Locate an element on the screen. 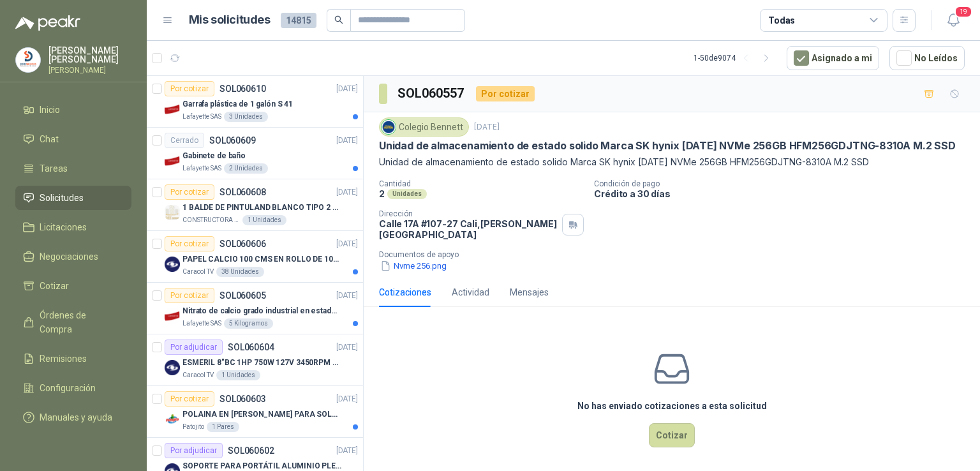  p: PAPEL CALCIO 100 CMS EN ROLLO DE 100 GR is located at coordinates (262, 260).